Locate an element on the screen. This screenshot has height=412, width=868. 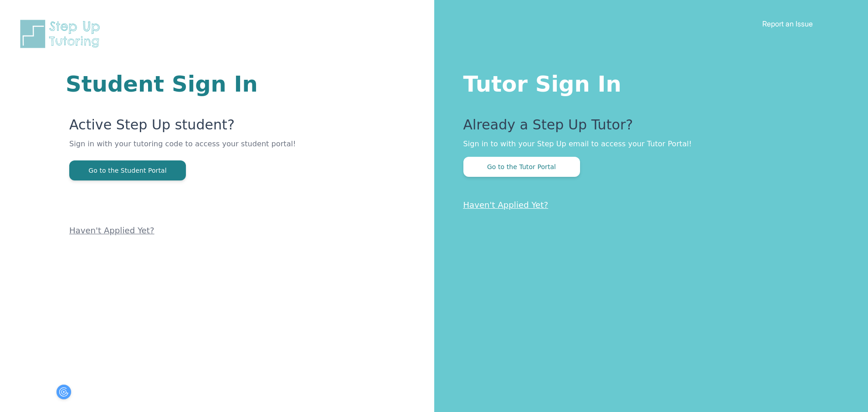
p: Sign in to with your Step Up email to access your Tutor Portal! is located at coordinates (648, 144).